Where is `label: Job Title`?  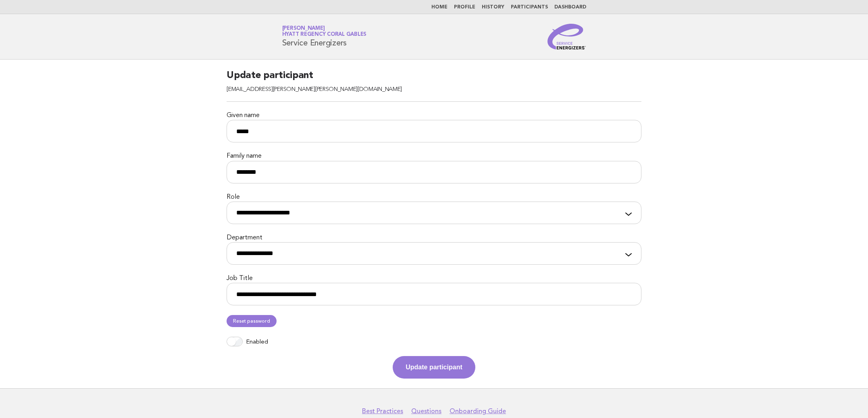
label: Job Title is located at coordinates (434, 279).